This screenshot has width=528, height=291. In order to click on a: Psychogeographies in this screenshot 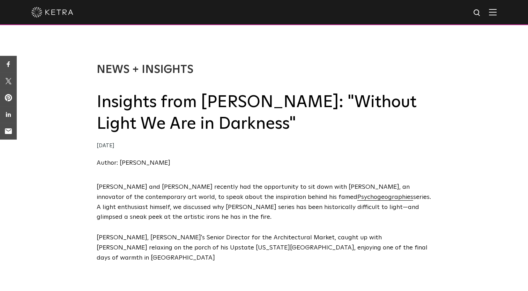, I will do `click(385, 197)`.